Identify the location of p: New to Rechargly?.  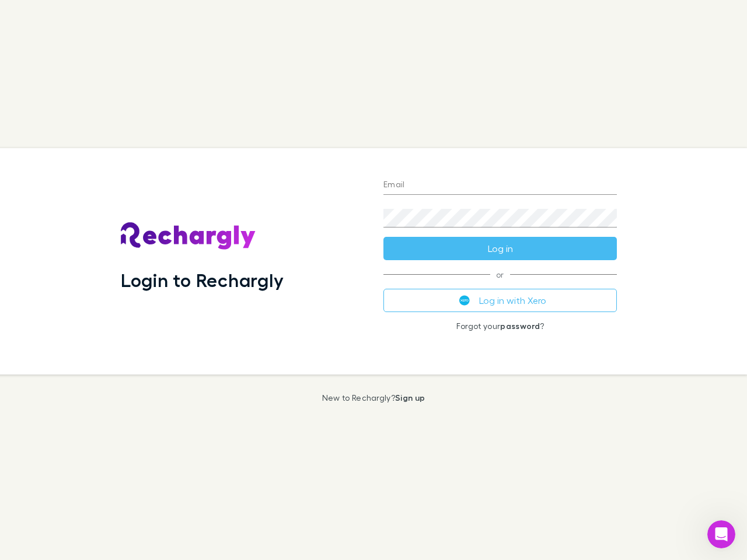
(373, 398).